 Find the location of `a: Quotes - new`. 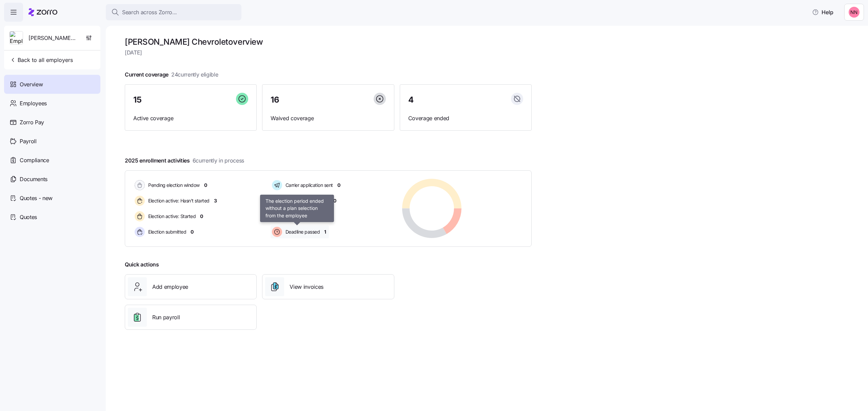

a: Quotes - new is located at coordinates (52, 198).